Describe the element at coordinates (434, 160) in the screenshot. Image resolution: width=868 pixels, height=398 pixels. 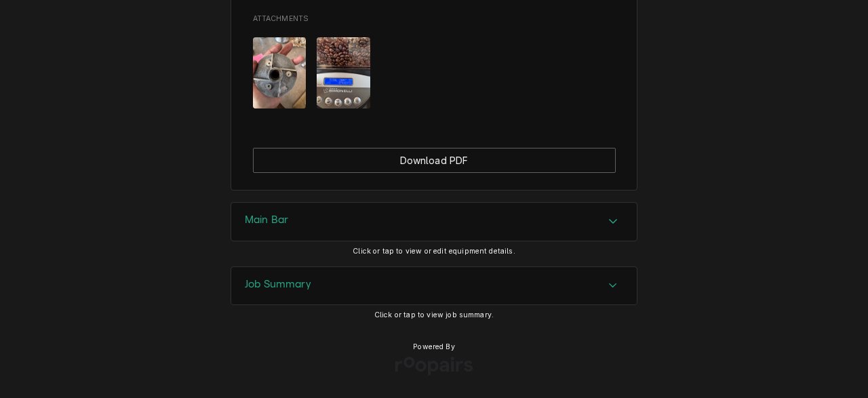
I see `div: Button Group Row` at that location.